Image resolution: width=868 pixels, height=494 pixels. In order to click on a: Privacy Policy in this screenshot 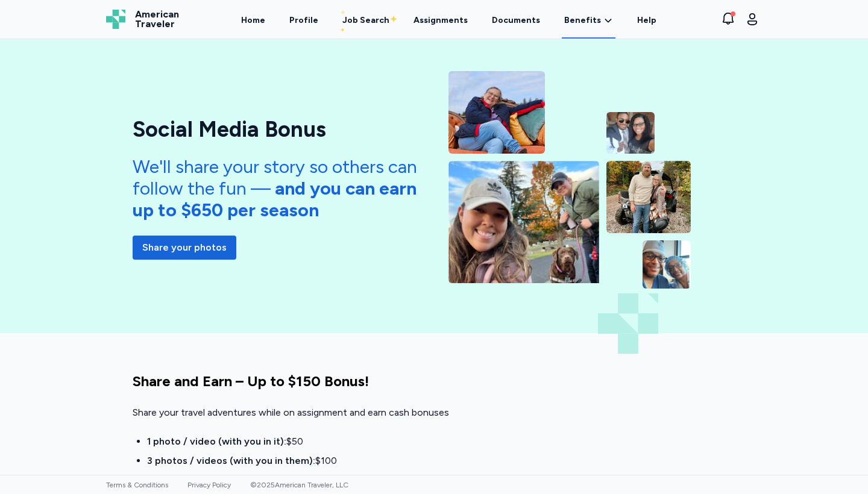, I will do `click(209, 485)`.